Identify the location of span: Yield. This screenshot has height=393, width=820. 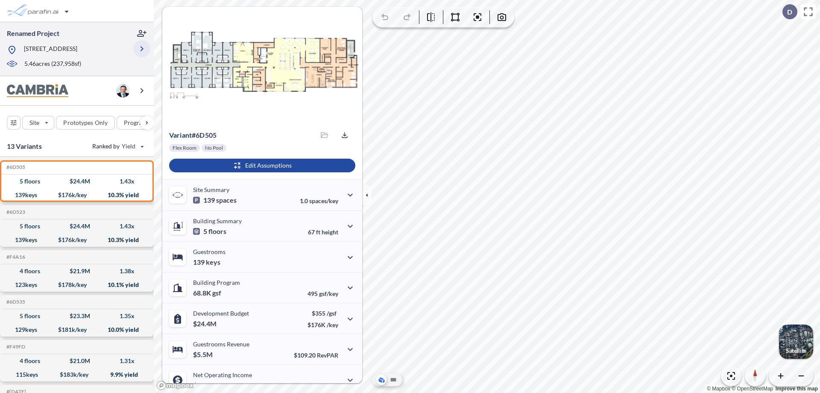
(129, 146).